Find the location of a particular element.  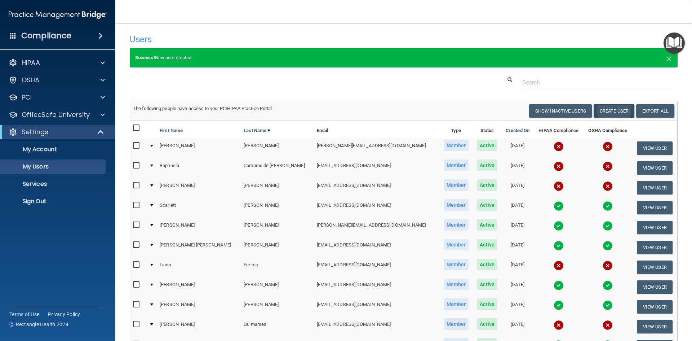

td: Raphaela is located at coordinates (199, 168).